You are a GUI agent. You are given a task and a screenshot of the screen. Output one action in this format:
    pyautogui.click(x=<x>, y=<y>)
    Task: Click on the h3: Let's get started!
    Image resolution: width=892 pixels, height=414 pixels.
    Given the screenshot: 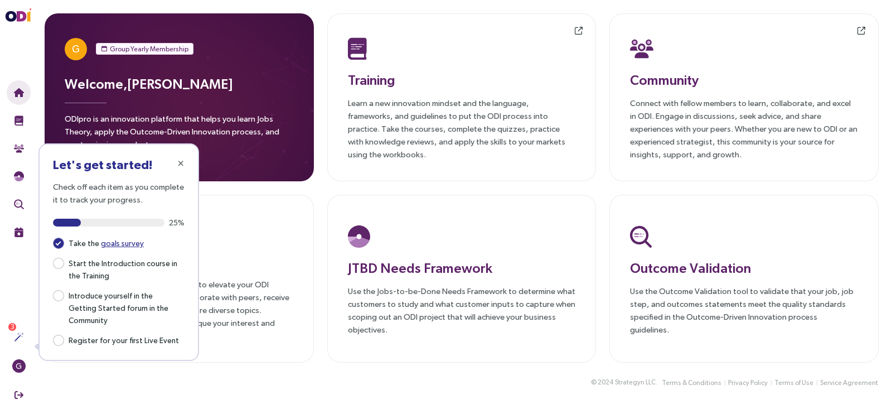 What is the action you would take?
    pyautogui.click(x=119, y=164)
    